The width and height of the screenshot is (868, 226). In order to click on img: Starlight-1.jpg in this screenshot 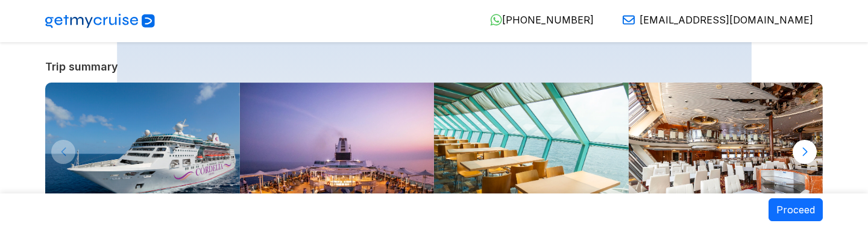, I will do `click(726, 153)`.